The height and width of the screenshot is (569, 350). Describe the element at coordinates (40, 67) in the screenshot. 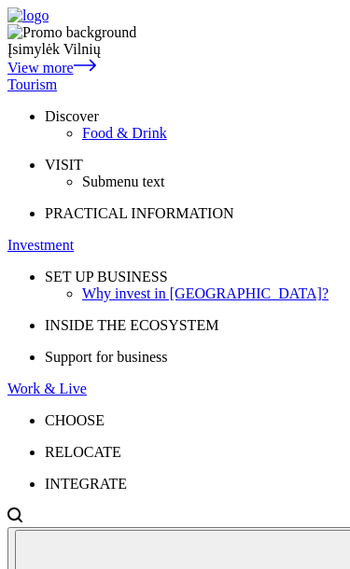

I see `span: View more` at that location.